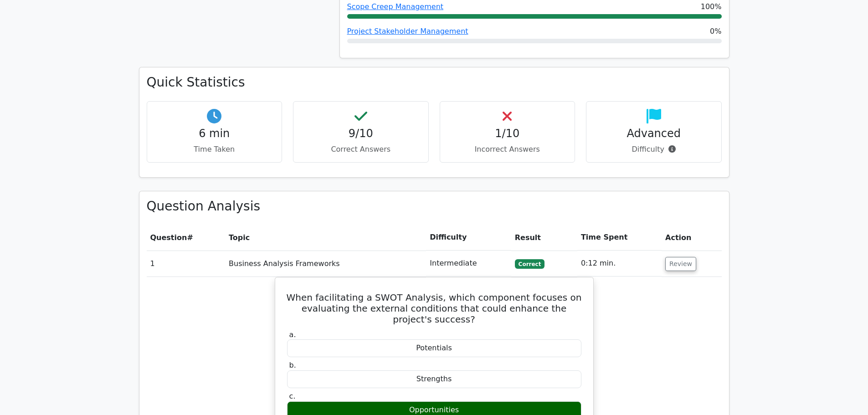 The height and width of the screenshot is (415, 868). Describe the element at coordinates (530, 263) in the screenshot. I see `span: Correct` at that location.